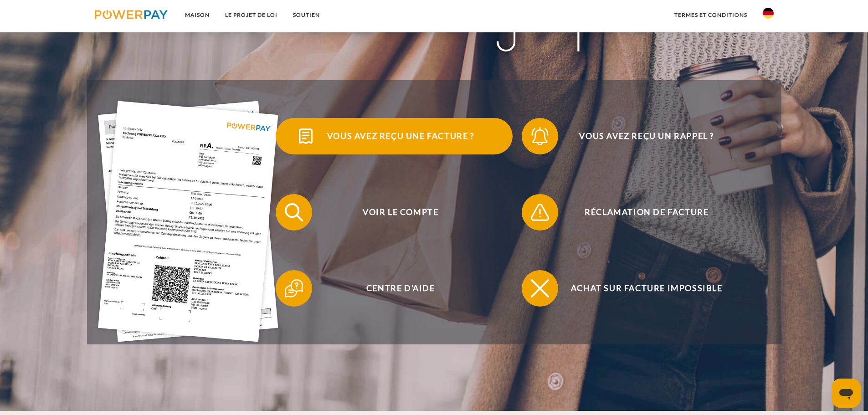  Describe the element at coordinates (251, 14) in the screenshot. I see `font: LE PROJET DE LOI` at that location.